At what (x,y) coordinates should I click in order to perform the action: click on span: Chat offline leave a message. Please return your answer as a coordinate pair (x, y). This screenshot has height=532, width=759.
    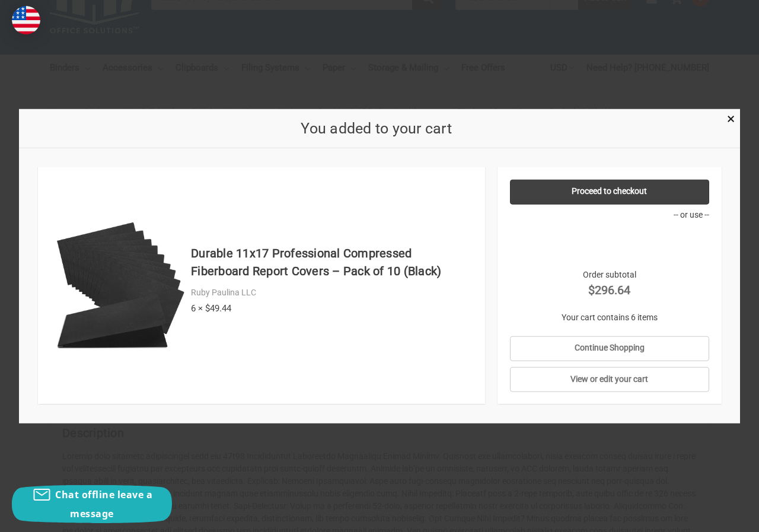
    Looking at the image, I should click on (104, 504).